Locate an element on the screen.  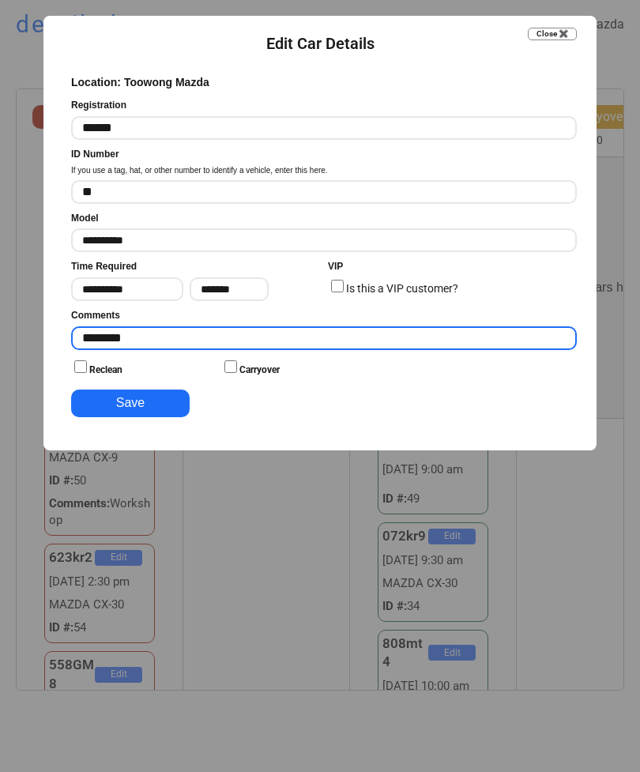
div: Model is located at coordinates (85, 218).